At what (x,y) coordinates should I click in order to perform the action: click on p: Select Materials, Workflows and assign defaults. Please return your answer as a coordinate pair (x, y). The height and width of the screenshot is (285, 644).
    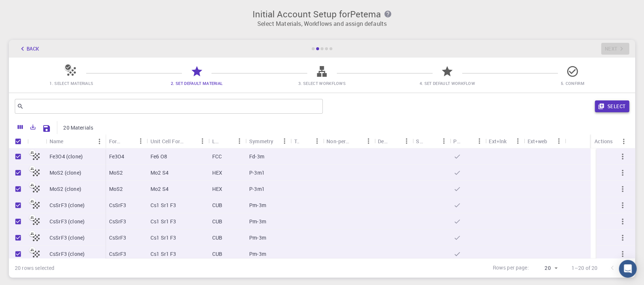
    Looking at the image, I should click on (322, 24).